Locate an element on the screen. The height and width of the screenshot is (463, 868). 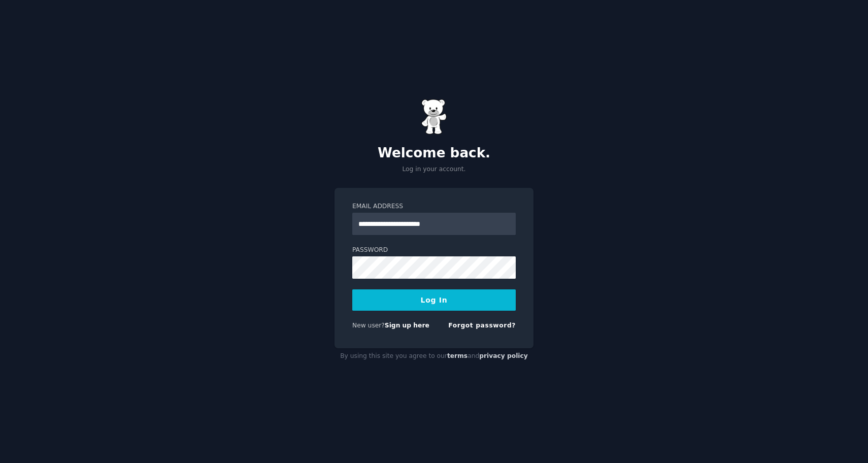
a: Sign up here is located at coordinates (407, 325).